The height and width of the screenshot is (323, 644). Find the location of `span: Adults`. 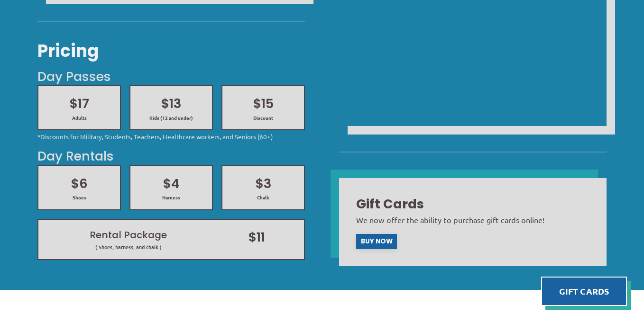

span: Adults is located at coordinates (80, 118).